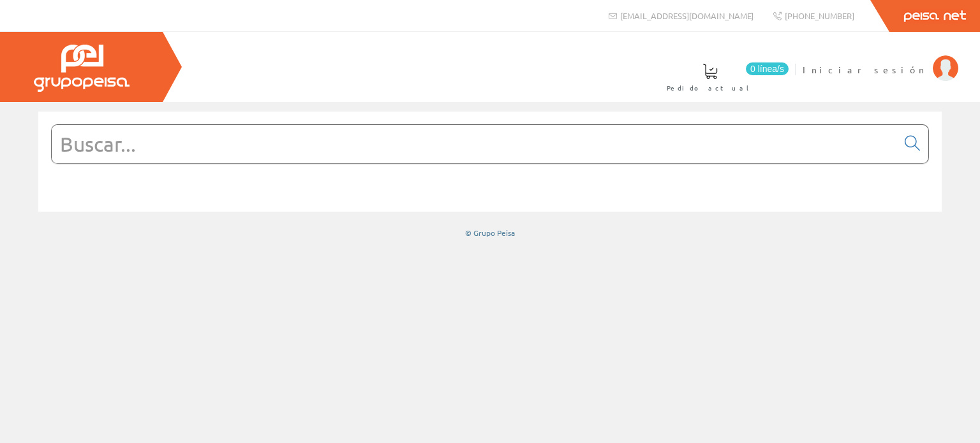 The height and width of the screenshot is (443, 980). I want to click on img: Grupo Peisa, so click(82, 68).